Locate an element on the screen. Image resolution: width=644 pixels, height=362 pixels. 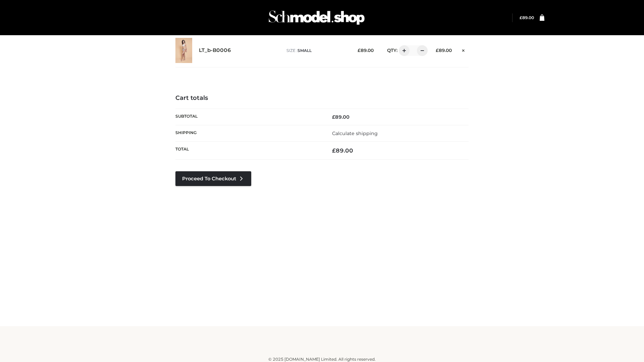
a: Calculate shipping is located at coordinates (355, 134).